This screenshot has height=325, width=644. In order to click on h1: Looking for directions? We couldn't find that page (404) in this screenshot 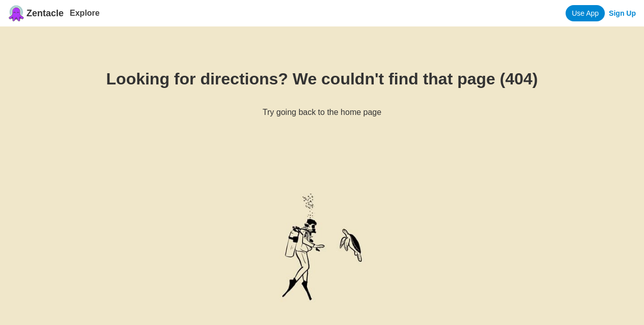, I will do `click(321, 79)`.